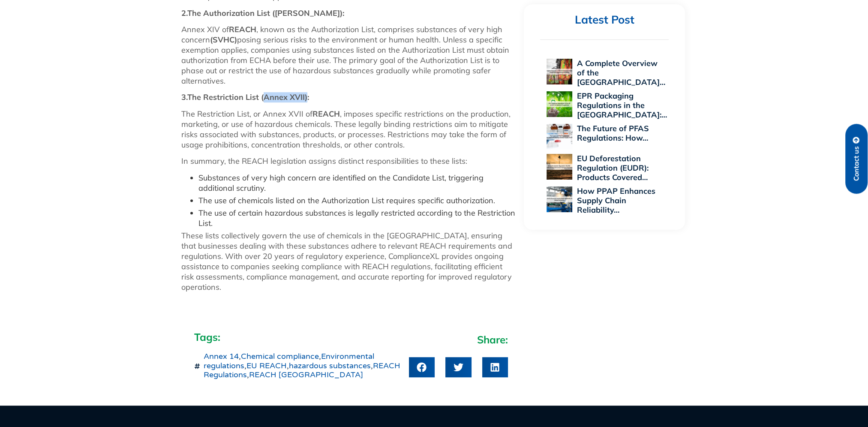 The image size is (868, 427). What do you see at coordinates (289, 361) in the screenshot?
I see `a: Environmental regulations` at bounding box center [289, 361].